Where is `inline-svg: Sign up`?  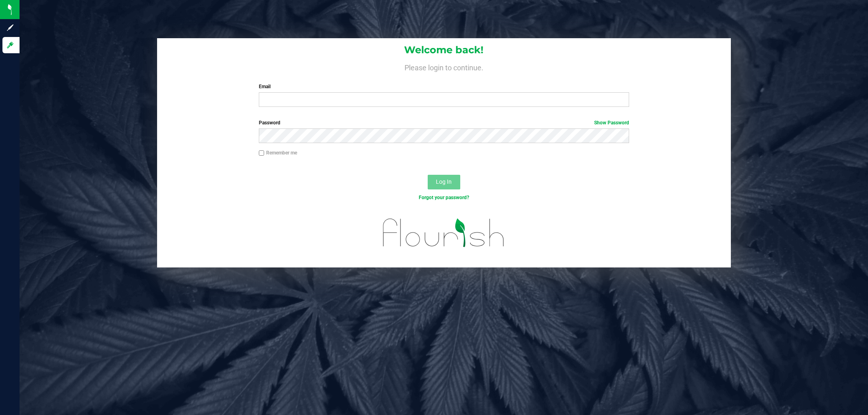 inline-svg: Sign up is located at coordinates (10, 28).